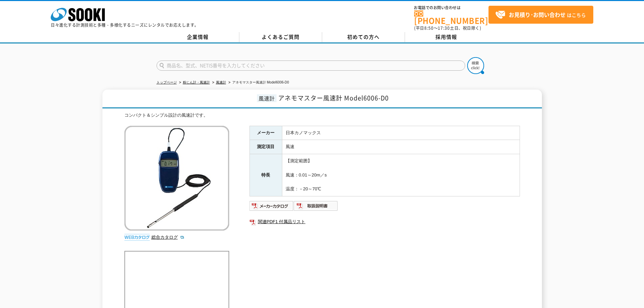  Describe the element at coordinates (364, 37) in the screenshot. I see `span: 初めての方へ` at that location.